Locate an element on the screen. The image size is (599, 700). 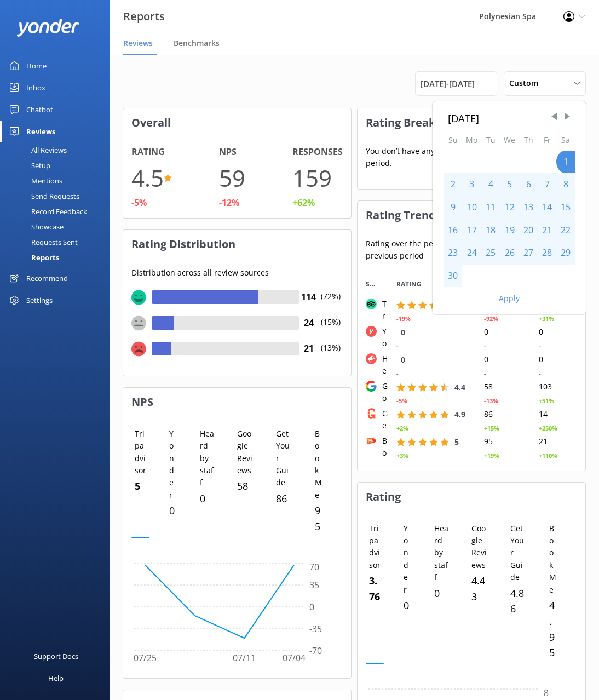
div: Settings is located at coordinates (40, 300).